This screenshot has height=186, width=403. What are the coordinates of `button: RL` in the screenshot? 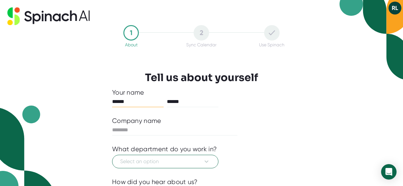 It's located at (395, 8).